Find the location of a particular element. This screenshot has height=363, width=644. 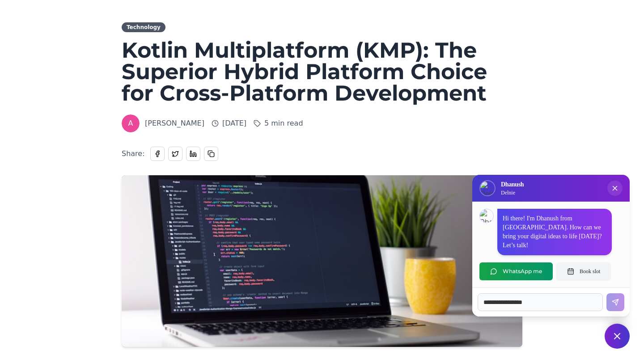

div: Technology is located at coordinates (144, 27).